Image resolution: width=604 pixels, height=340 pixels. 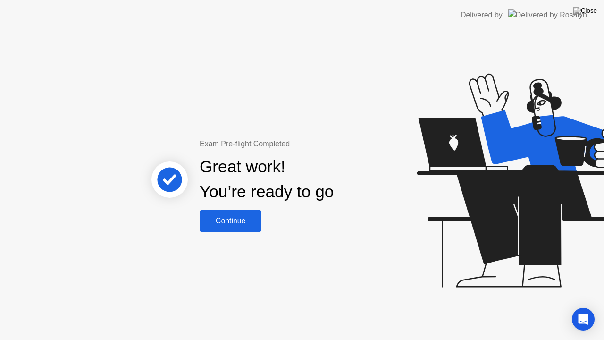 I want to click on img: Delivered by Rosalyn, so click(x=548, y=15).